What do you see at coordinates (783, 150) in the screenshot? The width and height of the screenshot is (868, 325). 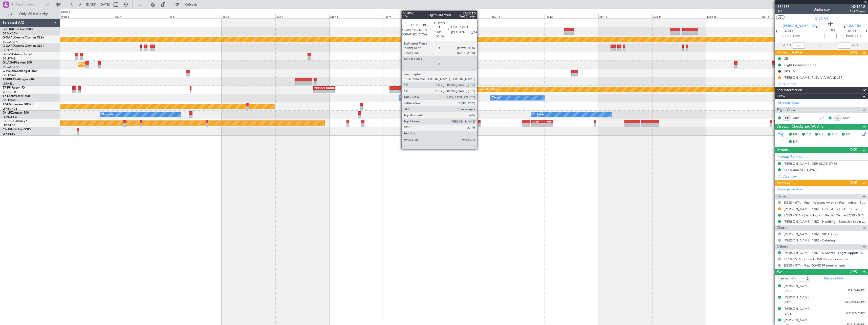 I see `span: Permits` at bounding box center [783, 150].